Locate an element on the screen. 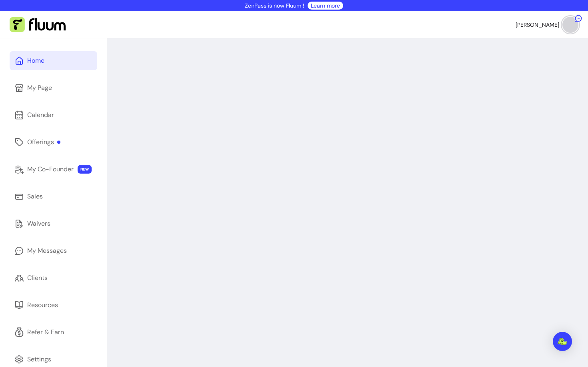 The image size is (588, 367). div: My Page is located at coordinates (40, 88).